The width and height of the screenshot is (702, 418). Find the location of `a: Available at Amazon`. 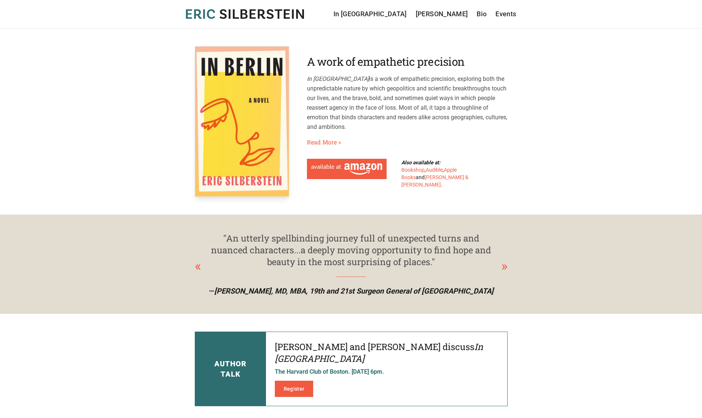

a: Available at Amazon is located at coordinates (347, 169).